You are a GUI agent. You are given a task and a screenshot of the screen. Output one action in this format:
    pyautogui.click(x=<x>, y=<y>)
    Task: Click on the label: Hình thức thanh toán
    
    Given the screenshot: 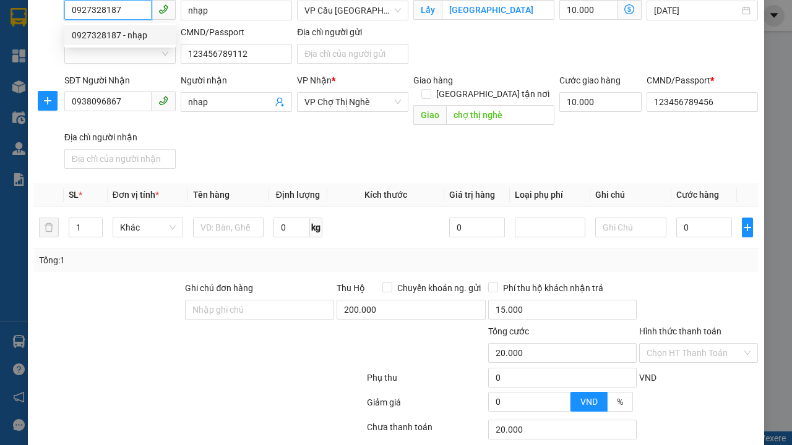 What is the action you would take?
    pyautogui.click(x=680, y=332)
    